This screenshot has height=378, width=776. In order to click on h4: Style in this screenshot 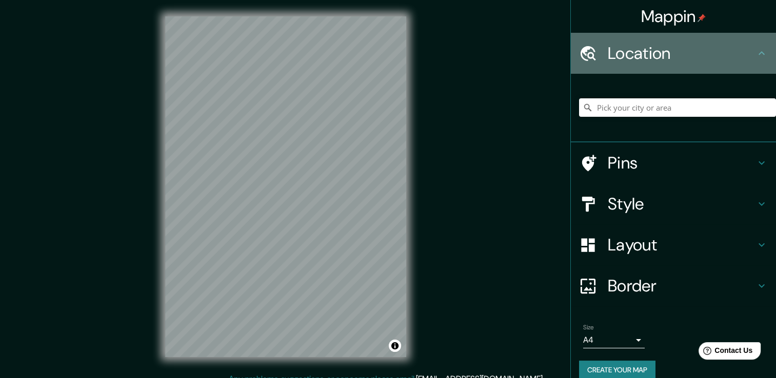, I will do `click(681, 204)`.